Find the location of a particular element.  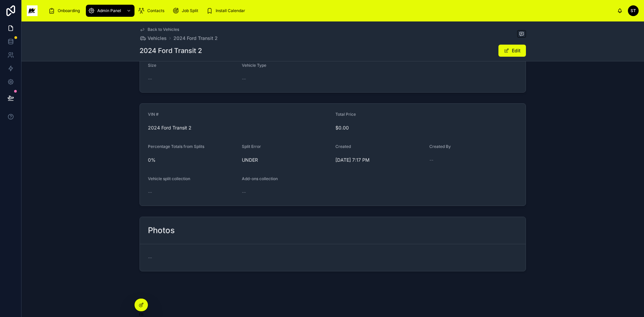

a: Admin Panel is located at coordinates (110, 11).